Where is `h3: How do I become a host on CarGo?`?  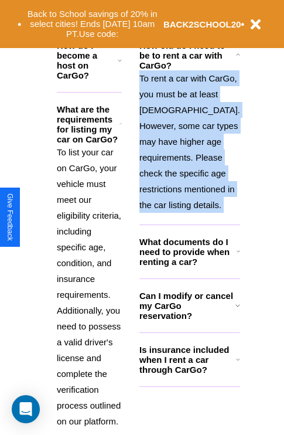
h3: How do I become a host on CarGo? is located at coordinates (87, 60).